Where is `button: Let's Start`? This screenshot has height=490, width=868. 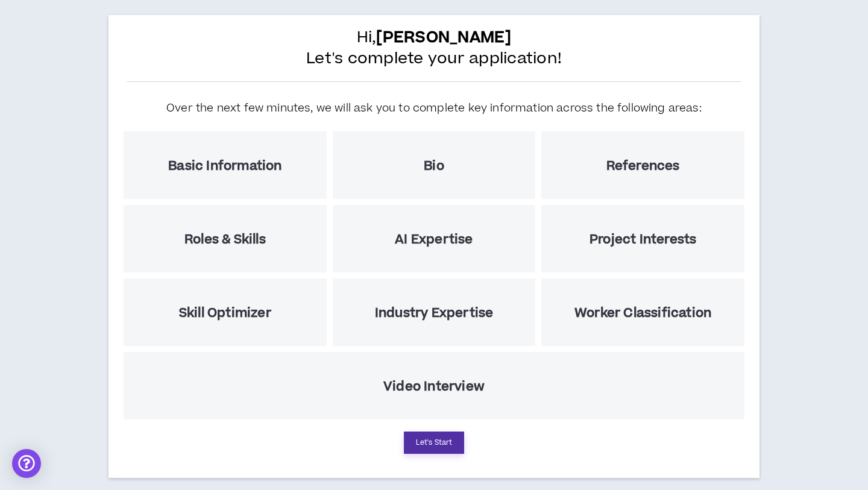 button: Let's Start is located at coordinates (434, 442).